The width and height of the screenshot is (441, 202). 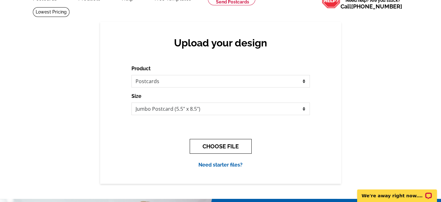 I want to click on p: We're away right now. Please check back later!, so click(x=40, y=13).